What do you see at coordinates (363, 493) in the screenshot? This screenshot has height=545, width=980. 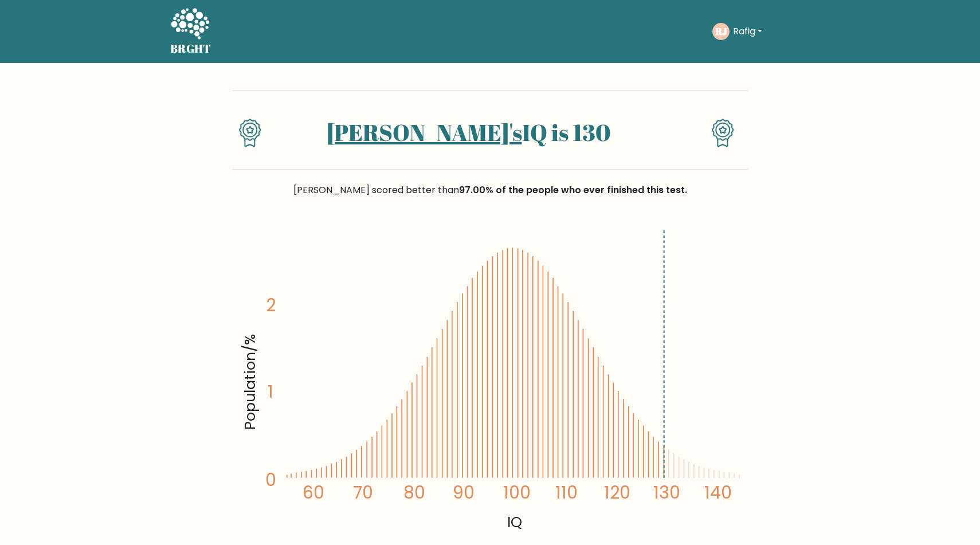 I see `tspan: 70` at bounding box center [363, 493].